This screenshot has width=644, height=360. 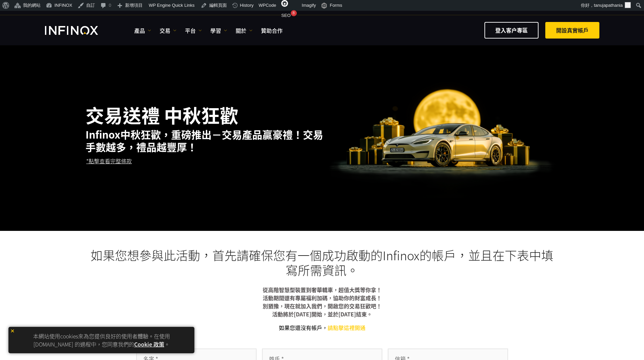 What do you see at coordinates (294, 13) in the screenshot?
I see `div: 8` at bounding box center [294, 13].